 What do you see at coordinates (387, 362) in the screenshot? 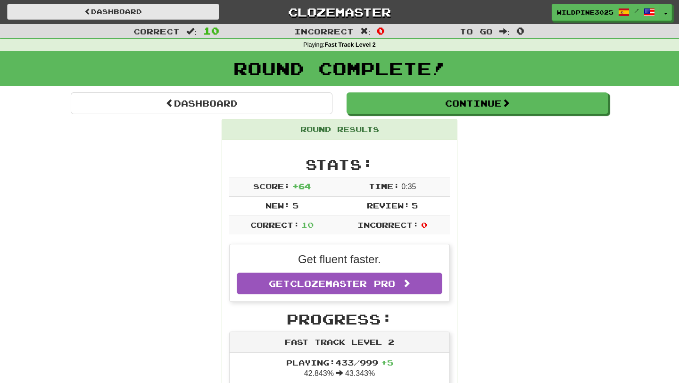
I see `span: + 5` at bounding box center [387, 362].